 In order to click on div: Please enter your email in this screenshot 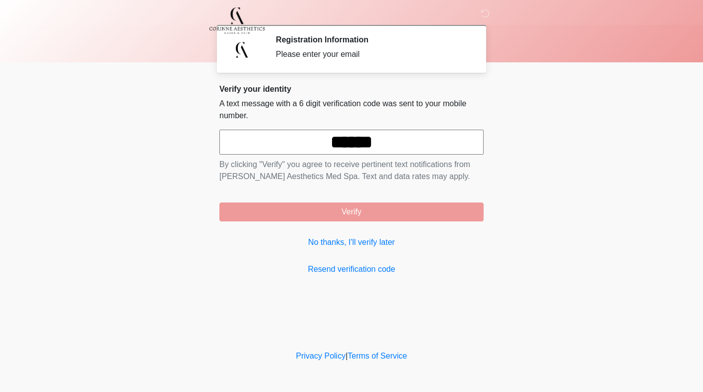, I will do `click(372, 54)`.